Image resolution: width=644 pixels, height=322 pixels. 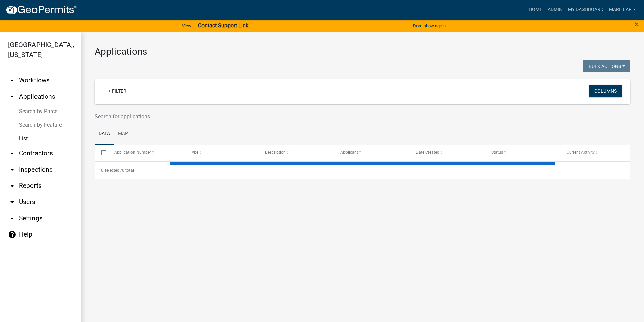 I want to click on datatable-header-cell: Description, so click(x=296, y=153).